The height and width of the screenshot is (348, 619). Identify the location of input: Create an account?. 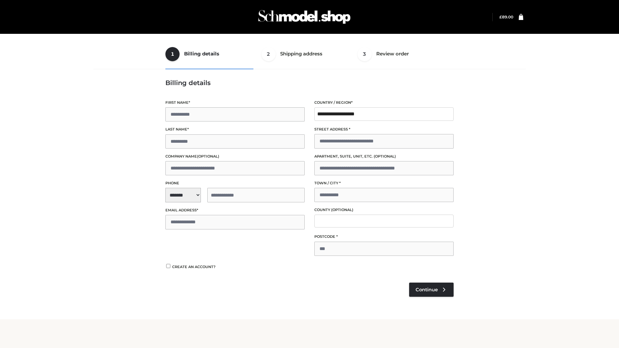
(168, 266).